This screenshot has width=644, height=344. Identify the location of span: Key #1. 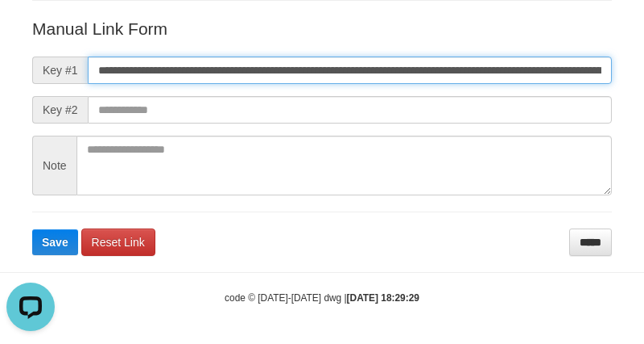
(60, 70).